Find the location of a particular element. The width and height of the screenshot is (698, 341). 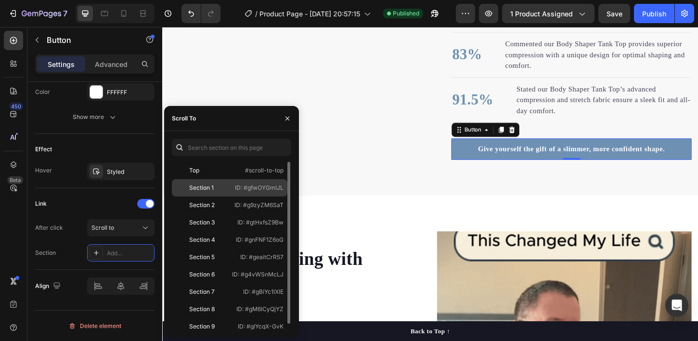

div: Section 5 is located at coordinates (202, 257).